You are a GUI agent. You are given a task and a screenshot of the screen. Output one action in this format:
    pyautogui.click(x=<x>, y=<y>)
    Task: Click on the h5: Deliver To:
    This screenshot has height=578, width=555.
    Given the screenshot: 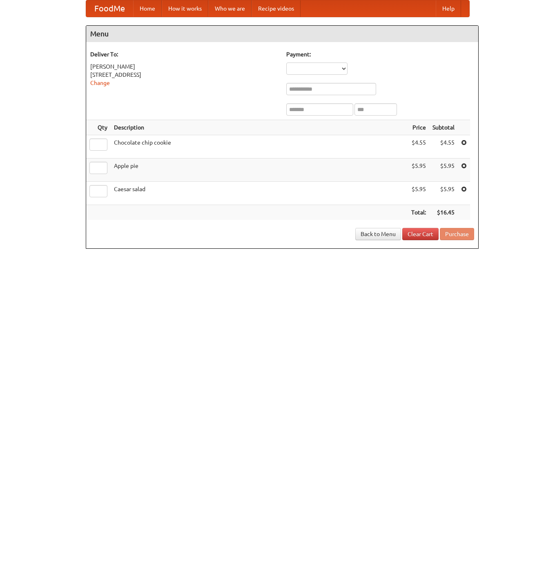 What is the action you would take?
    pyautogui.click(x=184, y=54)
    